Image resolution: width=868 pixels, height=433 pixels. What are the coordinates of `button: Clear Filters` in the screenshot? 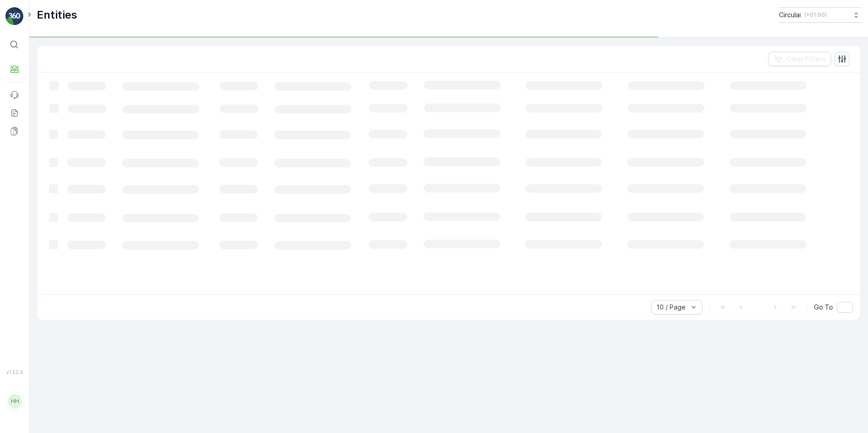 It's located at (800, 59).